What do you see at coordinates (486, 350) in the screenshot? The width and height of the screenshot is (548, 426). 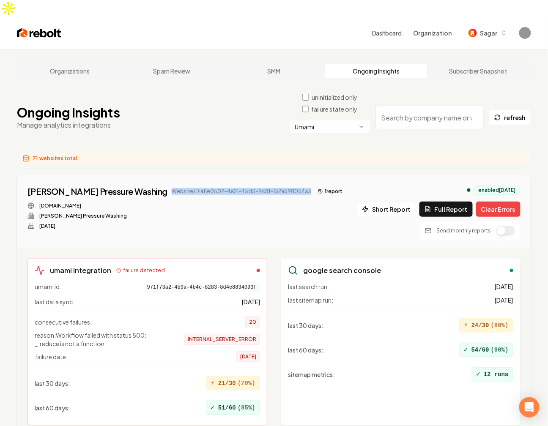 I see `div: 54/60` at bounding box center [486, 350].